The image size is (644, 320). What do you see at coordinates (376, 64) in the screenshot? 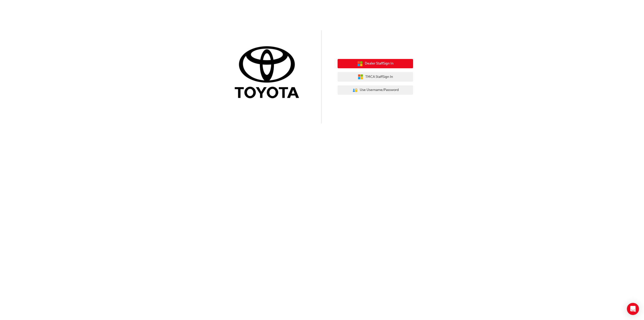
I see `button: Dealer StaffSign In` at bounding box center [376, 64].